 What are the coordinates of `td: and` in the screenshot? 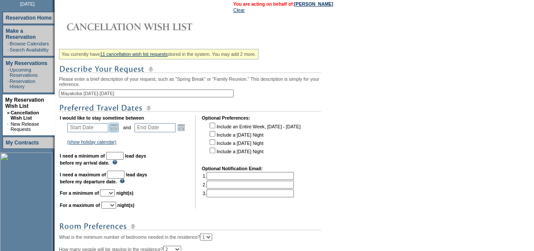 It's located at (127, 128).